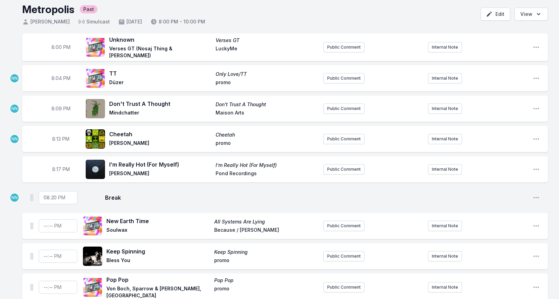 Image resolution: width=559 pixels, height=299 pixels. Describe the element at coordinates (266, 222) in the screenshot. I see `span: All Systems Are Lying` at that location.